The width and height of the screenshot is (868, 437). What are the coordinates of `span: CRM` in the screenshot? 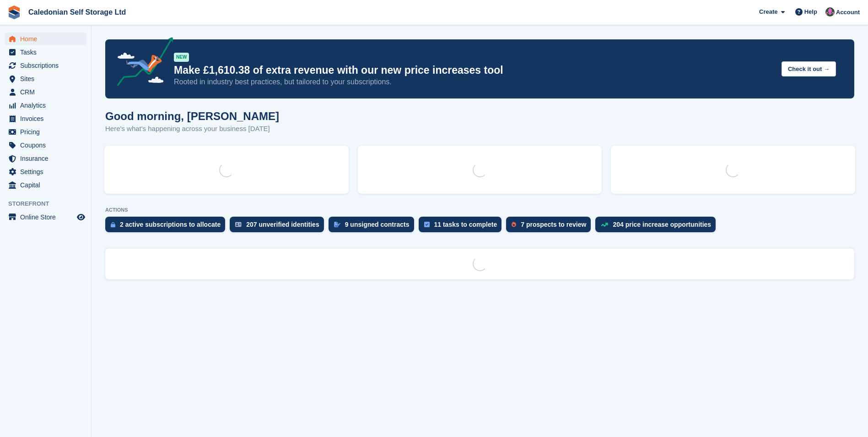 It's located at (48, 92).